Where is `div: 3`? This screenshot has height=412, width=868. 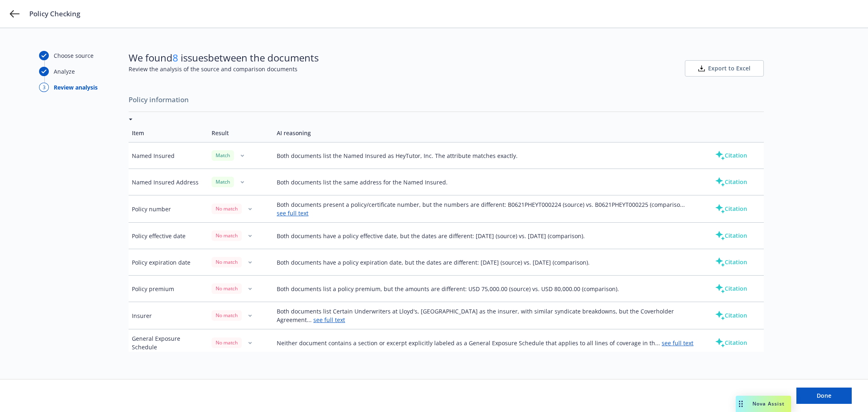
div: 3 is located at coordinates (44, 87).